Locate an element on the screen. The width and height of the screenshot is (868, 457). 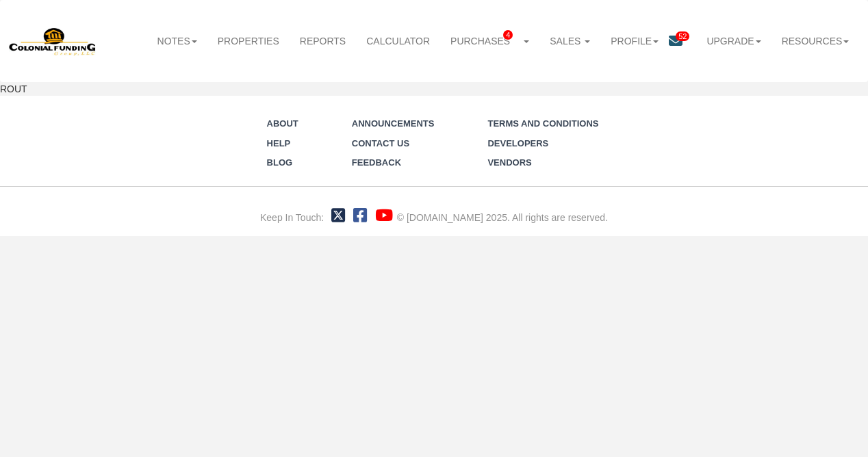
a: Properties is located at coordinates (249, 41).